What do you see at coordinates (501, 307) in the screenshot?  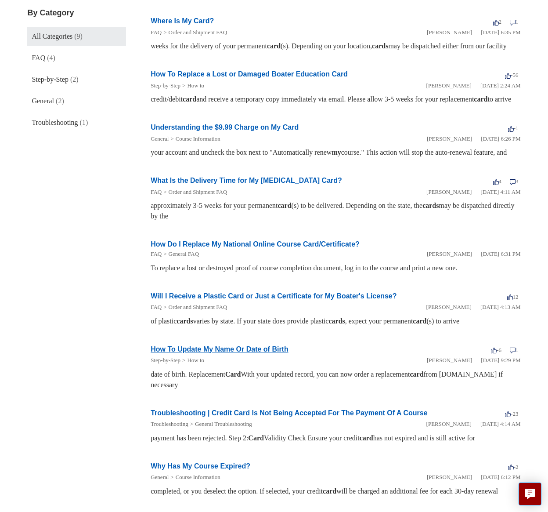 I see `time: 03/16/2022, 04:13` at bounding box center [501, 307].